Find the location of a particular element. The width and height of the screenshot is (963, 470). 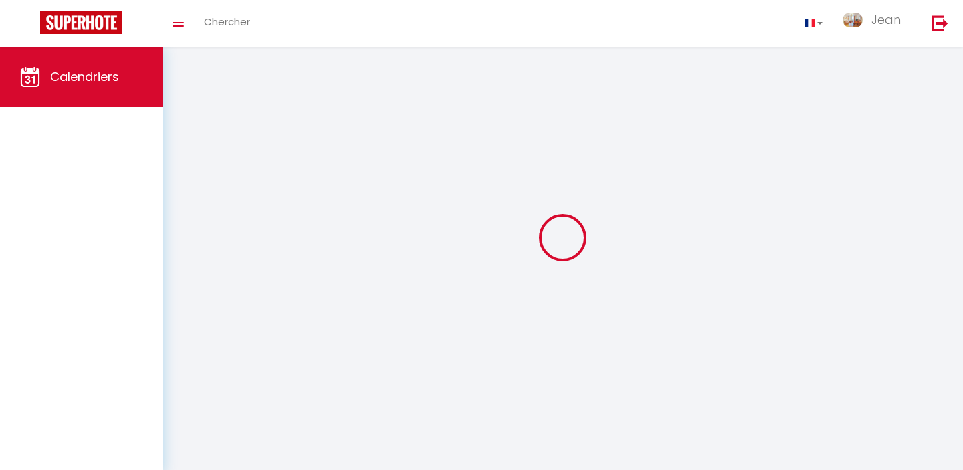

span: Calendriers is located at coordinates (84, 76).